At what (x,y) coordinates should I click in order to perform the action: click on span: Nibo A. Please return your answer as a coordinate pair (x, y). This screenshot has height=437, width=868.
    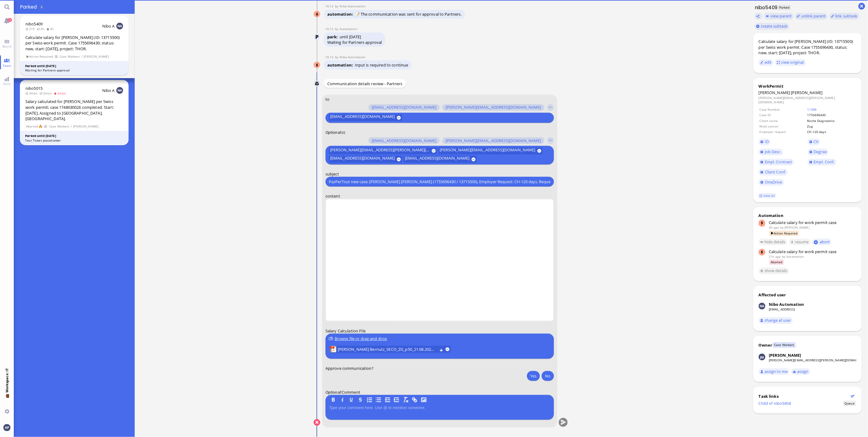
    Looking at the image, I should click on (109, 90).